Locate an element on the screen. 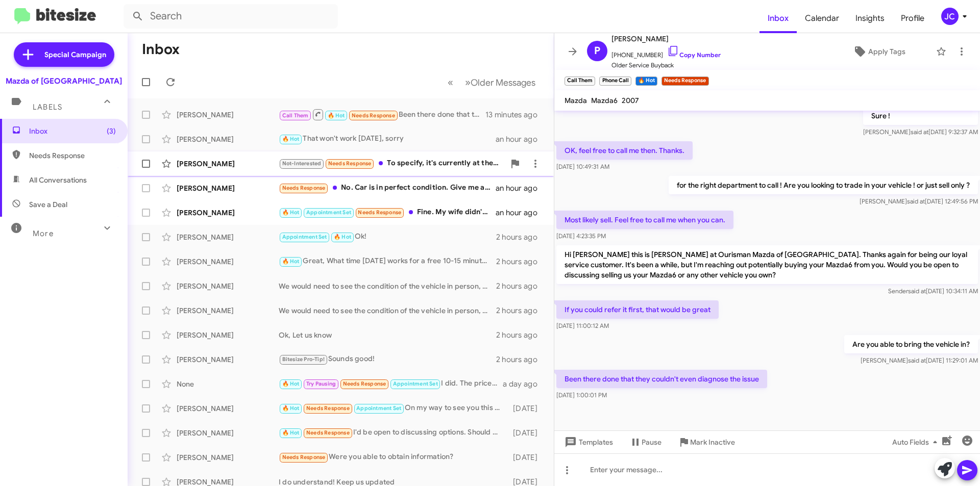 Image resolution: width=980 pixels, height=486 pixels. div: Were you able to obtain information? is located at coordinates (393, 457).